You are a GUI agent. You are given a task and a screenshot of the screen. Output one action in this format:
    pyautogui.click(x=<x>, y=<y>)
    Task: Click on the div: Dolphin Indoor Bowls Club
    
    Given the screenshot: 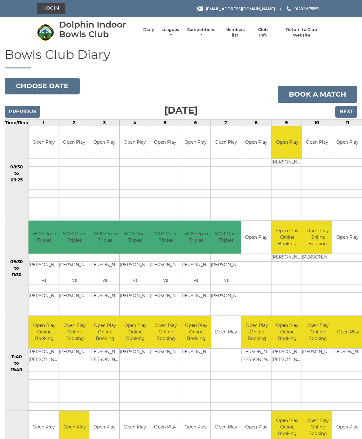 What is the action you would take?
    pyautogui.click(x=98, y=29)
    